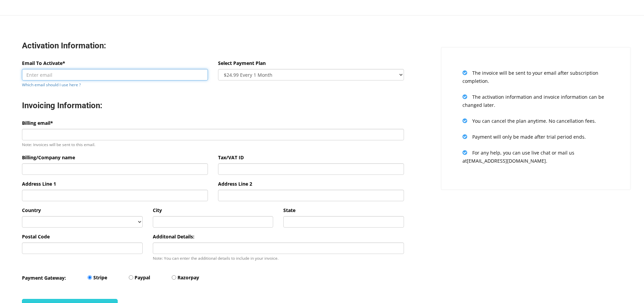  What do you see at coordinates (157, 211) in the screenshot?
I see `label: City` at bounding box center [157, 211].